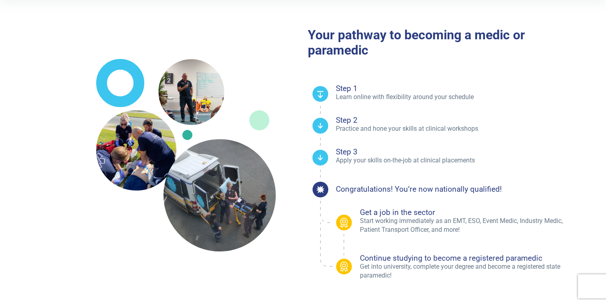  What do you see at coordinates (470, 271) in the screenshot?
I see `p: Get into university, complete your degree and become a registered state paramedic!` at bounding box center [470, 271].